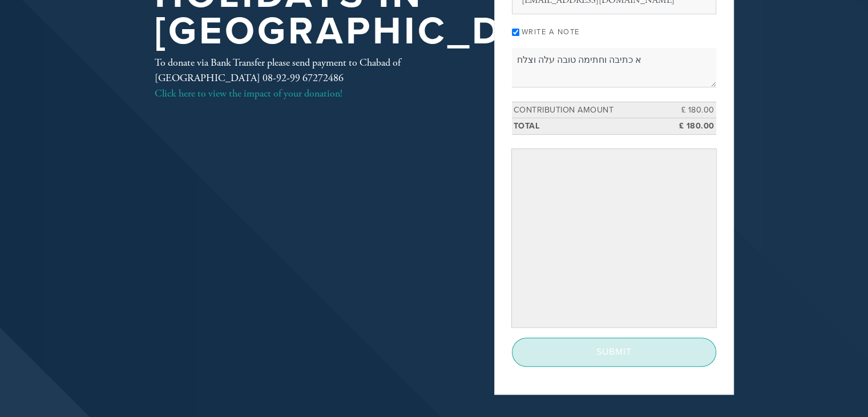  I want to click on td: Contribution Amount, so click(589, 110).